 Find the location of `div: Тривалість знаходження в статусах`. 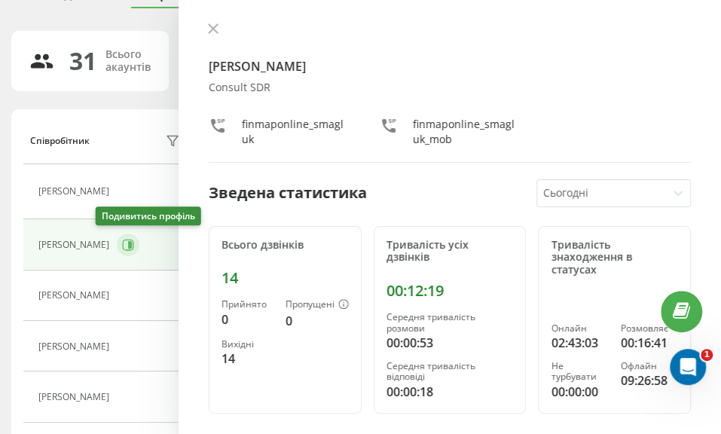

div: Тривалість знаходження в статусах is located at coordinates (614, 258).